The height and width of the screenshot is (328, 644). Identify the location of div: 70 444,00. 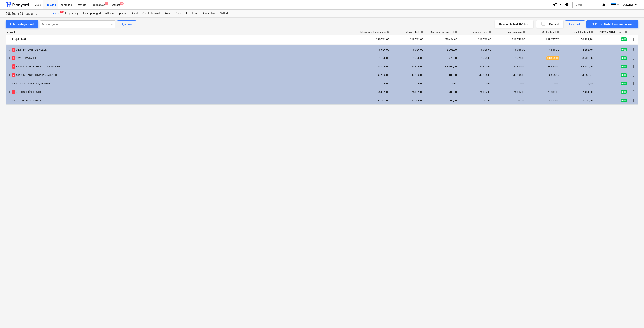
(442, 40).